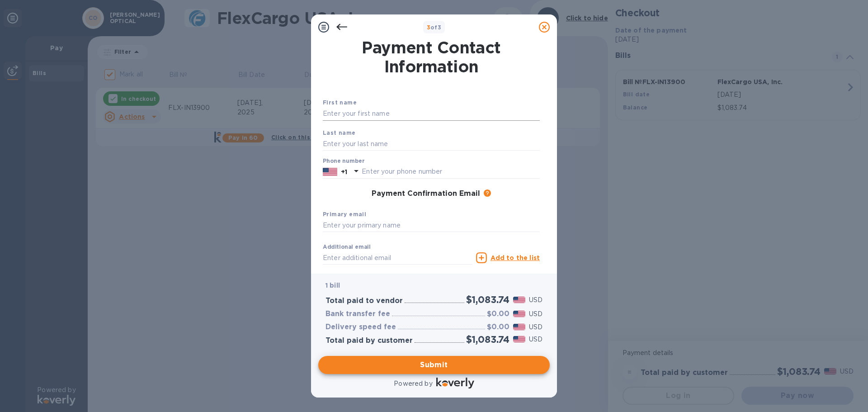  I want to click on img: US, so click(330, 172).